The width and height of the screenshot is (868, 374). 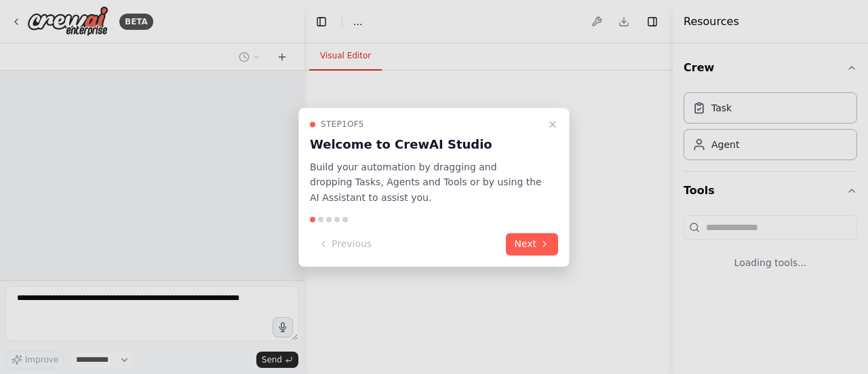 What do you see at coordinates (552, 124) in the screenshot?
I see `button: Close walkthrough` at bounding box center [552, 124].